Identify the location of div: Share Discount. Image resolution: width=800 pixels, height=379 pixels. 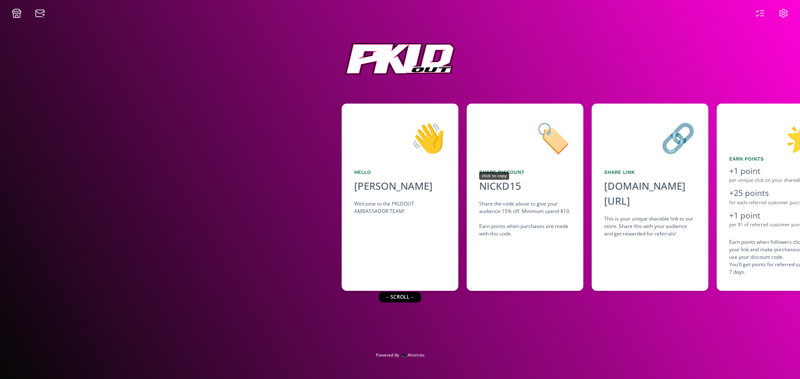
(525, 172).